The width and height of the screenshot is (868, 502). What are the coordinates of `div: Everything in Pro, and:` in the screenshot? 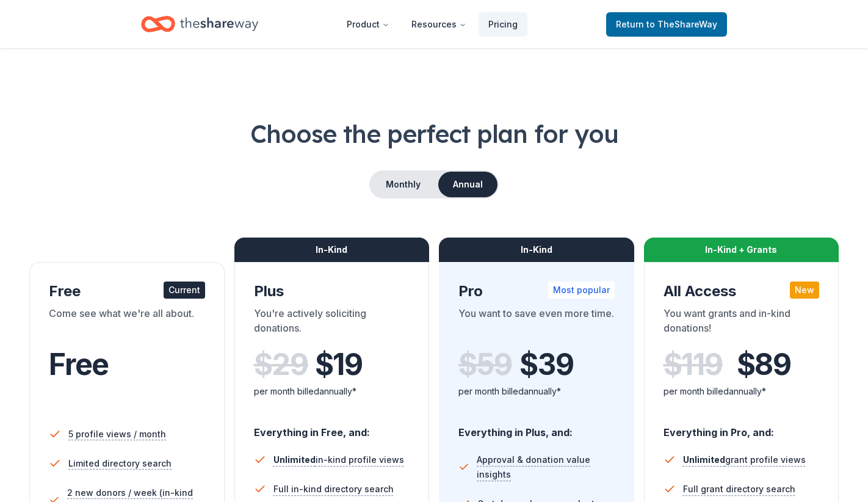 It's located at (742, 428).